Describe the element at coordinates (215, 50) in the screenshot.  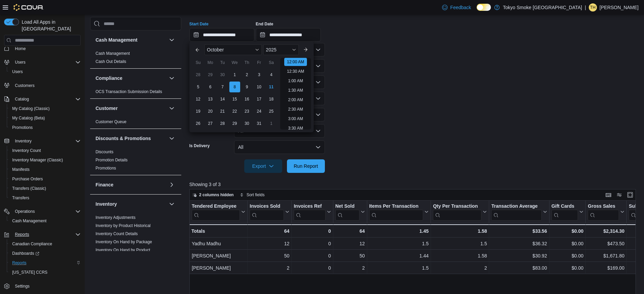
I see `span: October` at that location.